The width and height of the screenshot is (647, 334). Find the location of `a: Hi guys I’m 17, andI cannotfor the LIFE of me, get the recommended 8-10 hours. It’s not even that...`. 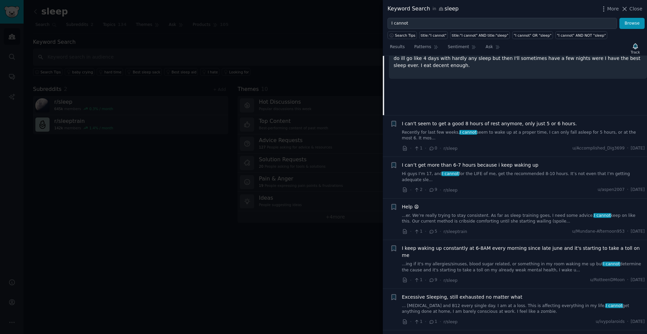

a: Hi guys I’m 17, andI cannotfor the LIFE of me, get the recommended 8-10 hours. It’s not even that... is located at coordinates (524, 177).